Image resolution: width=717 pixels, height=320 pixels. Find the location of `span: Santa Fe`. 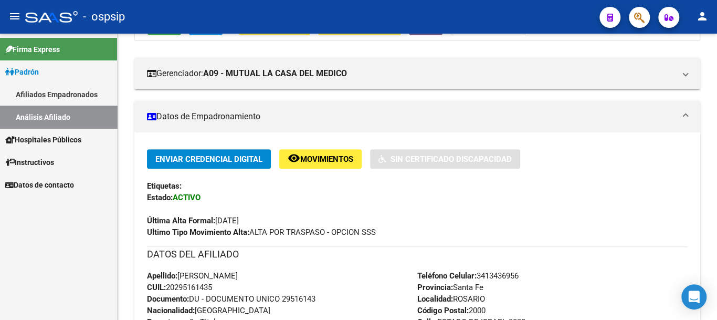

span: Santa Fe is located at coordinates (450, 287).